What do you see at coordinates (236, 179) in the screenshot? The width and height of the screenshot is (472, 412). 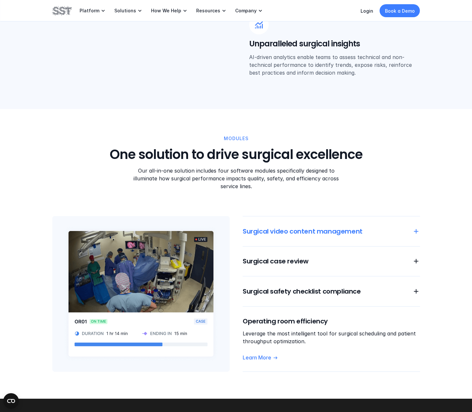 I see `p: Our all-in-one solution includes four software modules specifically designed to illuminate how su...` at bounding box center [236, 179].